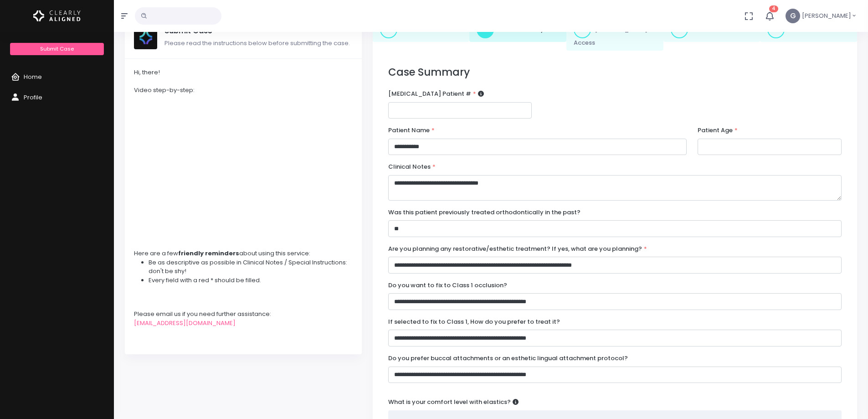 This screenshot has width=868, height=419. I want to click on h3: Case Summary, so click(615, 72).